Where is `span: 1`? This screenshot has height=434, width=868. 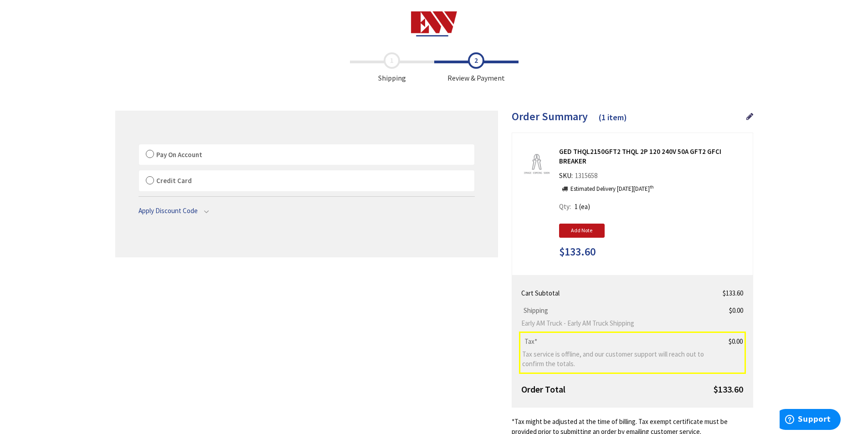 span: 1 is located at coordinates (576, 206).